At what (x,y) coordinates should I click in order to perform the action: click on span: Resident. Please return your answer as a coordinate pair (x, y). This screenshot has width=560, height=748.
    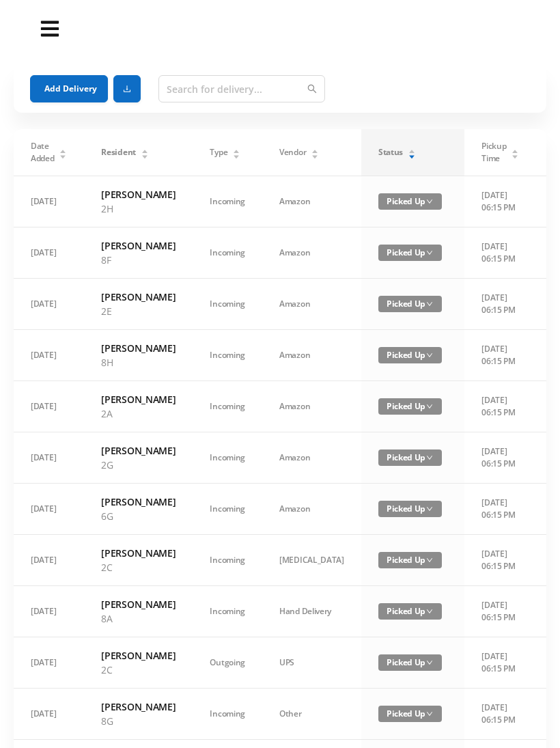
    Looking at the image, I should click on (118, 153).